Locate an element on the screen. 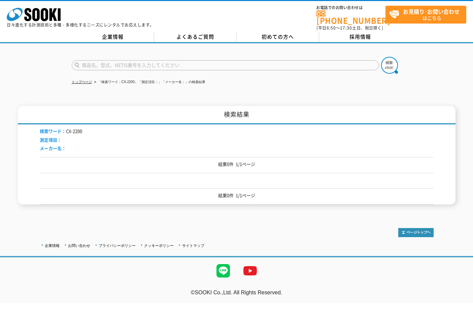 Image resolution: width=473 pixels, height=332 pixels. span: メーカー名： is located at coordinates (53, 148).